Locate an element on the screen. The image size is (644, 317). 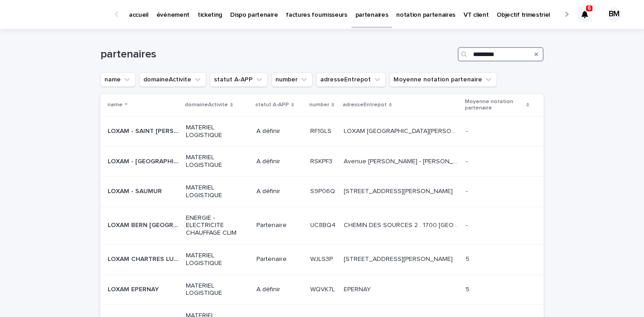
div: 6 is located at coordinates (585, 14).